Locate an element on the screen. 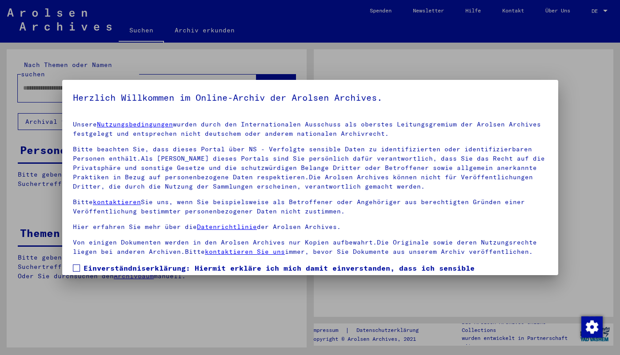  h5: Herzlich Willkommen im Online-Archiv der Arolsen Archives. is located at coordinates (310, 98).